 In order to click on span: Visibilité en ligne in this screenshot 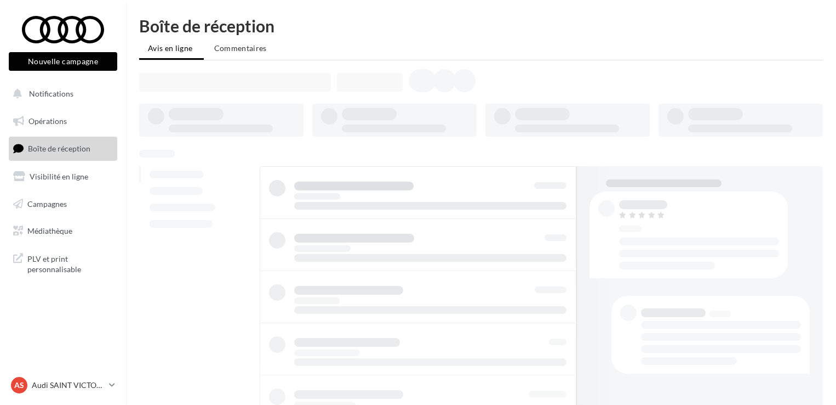, I will do `click(59, 176)`.